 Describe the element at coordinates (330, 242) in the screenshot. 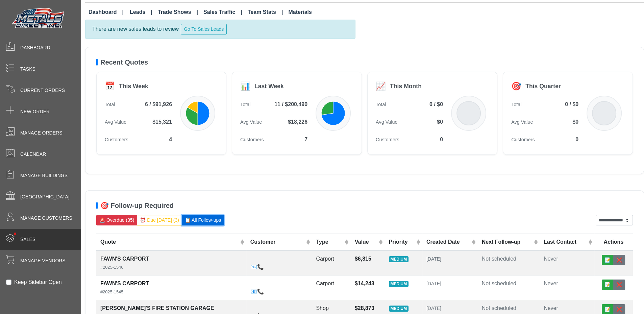

I see `div: Type` at that location.